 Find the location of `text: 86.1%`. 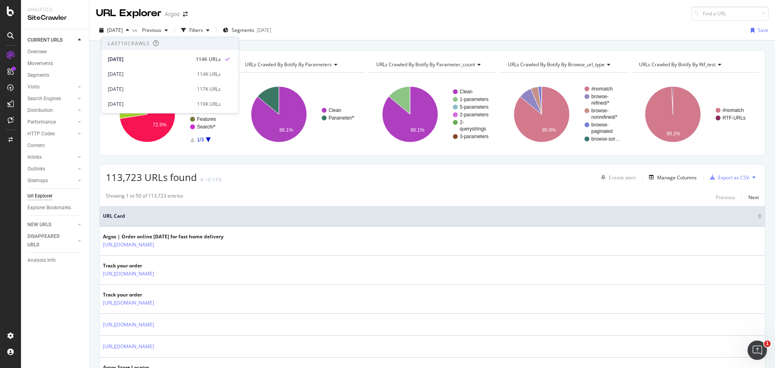

text: 86.1% is located at coordinates (286, 130).